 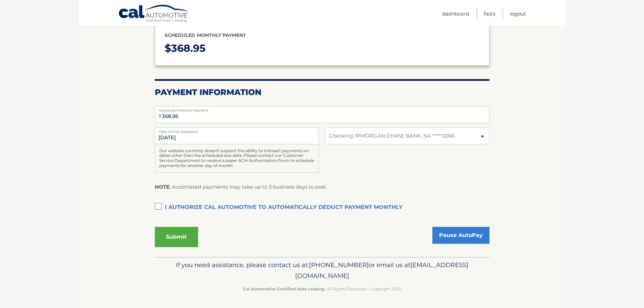 I want to click on p: - All Rights Reserved - Copyright 2025, so click(x=322, y=289).